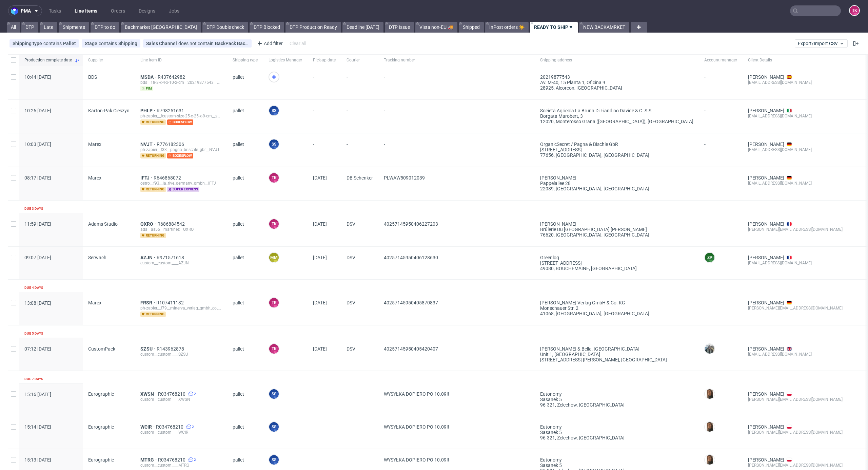 The image size is (868, 470). What do you see at coordinates (149, 224) in the screenshot?
I see `span: QXRO` at bounding box center [149, 224].